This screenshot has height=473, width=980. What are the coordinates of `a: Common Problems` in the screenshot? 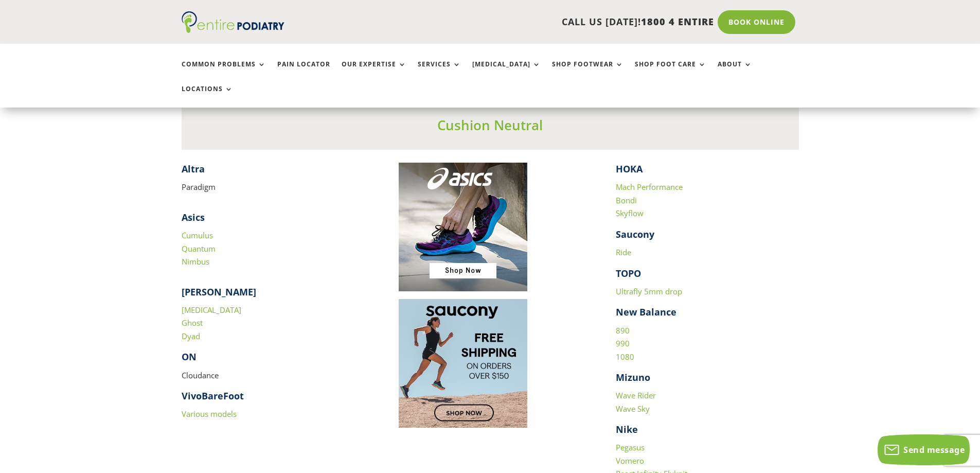 It's located at (224, 71).